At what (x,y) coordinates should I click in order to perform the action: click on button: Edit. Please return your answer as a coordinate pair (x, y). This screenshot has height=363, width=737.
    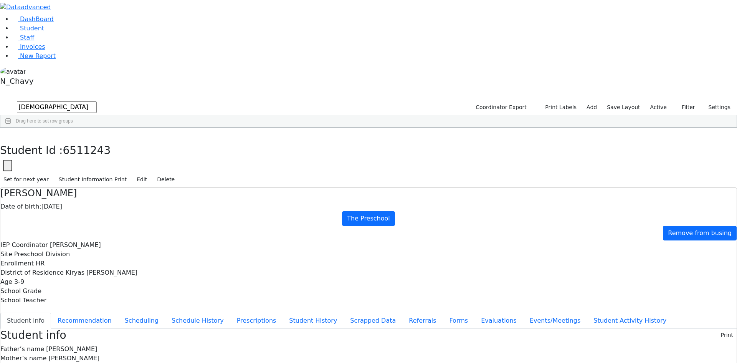
    Looking at the image, I should click on (142, 179).